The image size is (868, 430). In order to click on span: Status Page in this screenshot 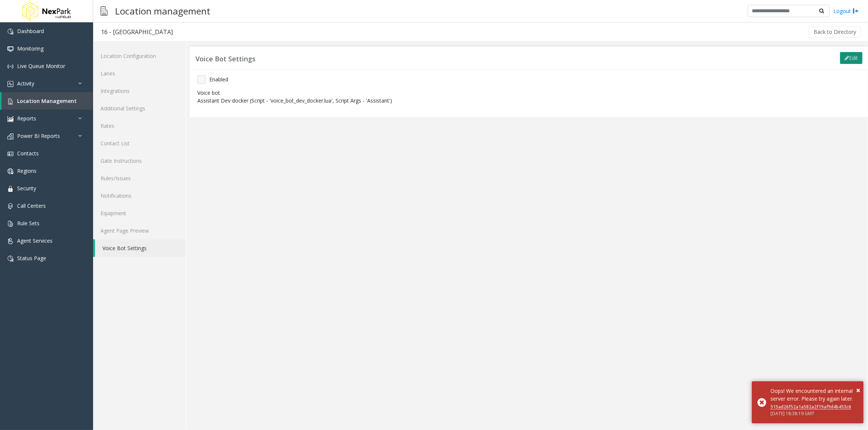, I will do `click(32, 258)`.